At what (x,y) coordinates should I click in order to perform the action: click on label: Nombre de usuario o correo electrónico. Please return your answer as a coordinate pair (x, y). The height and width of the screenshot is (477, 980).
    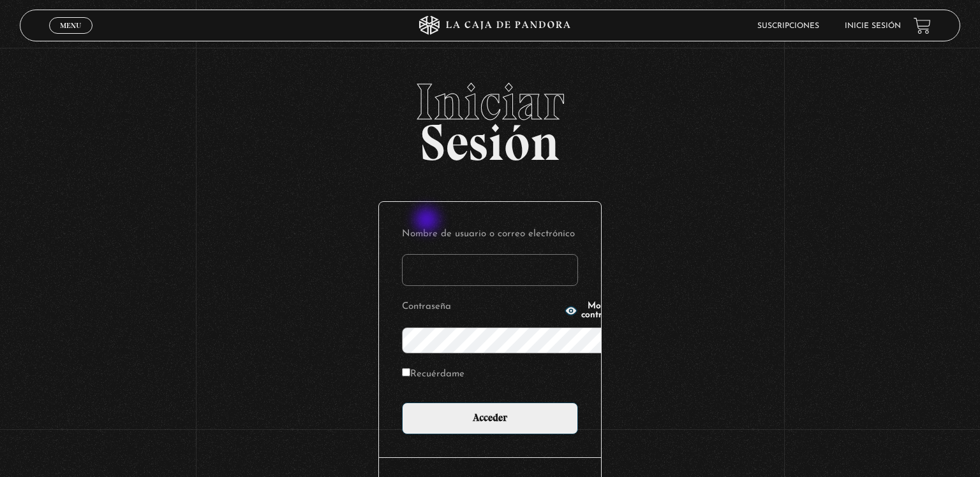
    Looking at the image, I should click on (490, 234).